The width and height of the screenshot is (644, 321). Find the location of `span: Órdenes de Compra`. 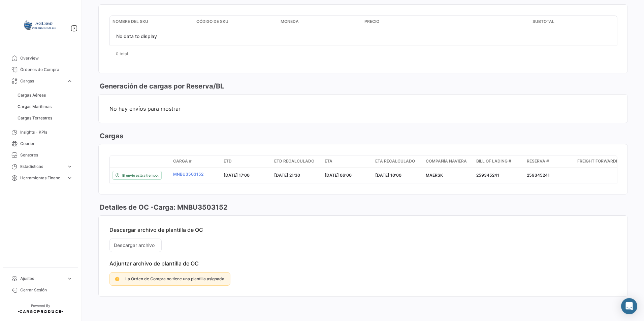

span: Órdenes de Compra is located at coordinates (46, 69).